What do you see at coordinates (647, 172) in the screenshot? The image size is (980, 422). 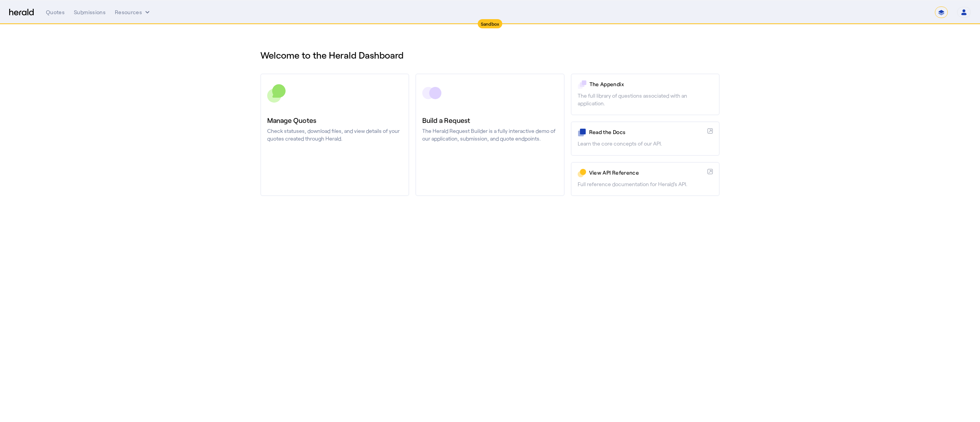 I see `p: View API Reference` at bounding box center [647, 172].